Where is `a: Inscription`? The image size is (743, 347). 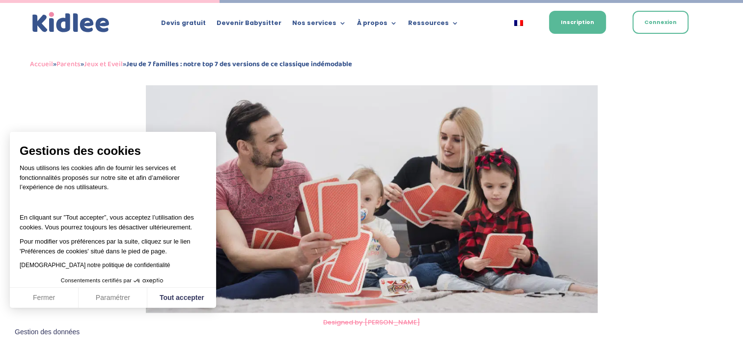
a: Inscription is located at coordinates (577, 22).